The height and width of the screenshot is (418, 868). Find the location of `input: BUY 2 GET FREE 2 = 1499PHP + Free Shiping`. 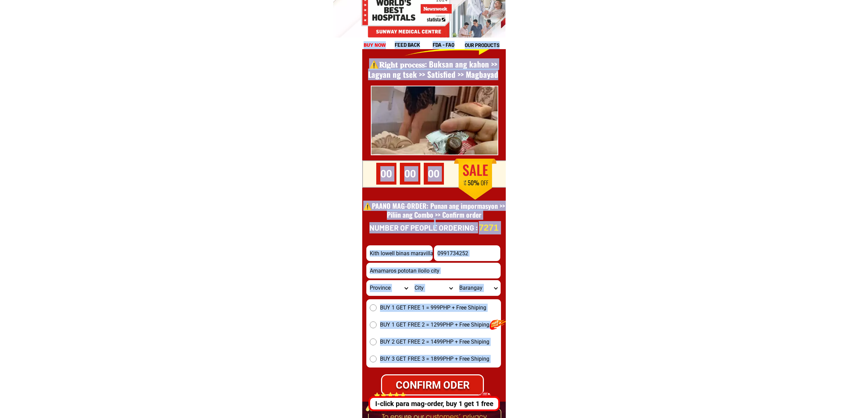

input: BUY 2 GET FREE 2 = 1499PHP + Free Shiping is located at coordinates (374, 342).